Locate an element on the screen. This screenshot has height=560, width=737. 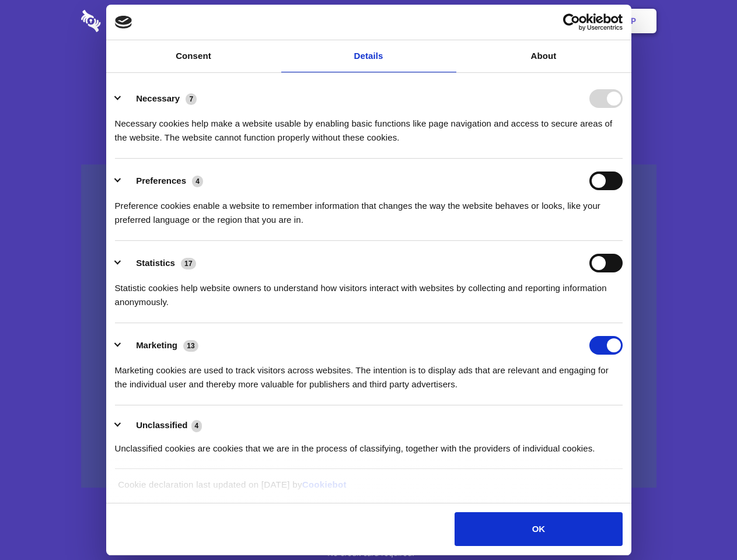
div: Marketing cookies are used to track visitors across websites. The intention is to display ads tha... is located at coordinates (369, 373).